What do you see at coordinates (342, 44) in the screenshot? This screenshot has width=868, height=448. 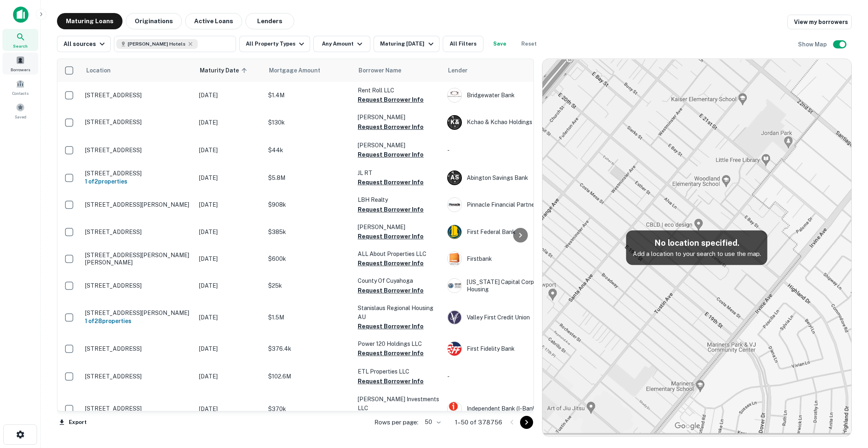 I see `button: Any Amount` at bounding box center [342, 44].